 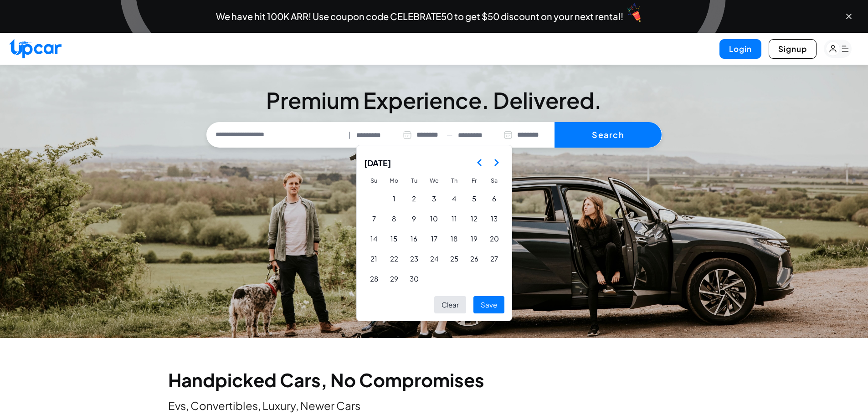 What do you see at coordinates (849, 17) in the screenshot?
I see `button: Close banner` at bounding box center [849, 17].